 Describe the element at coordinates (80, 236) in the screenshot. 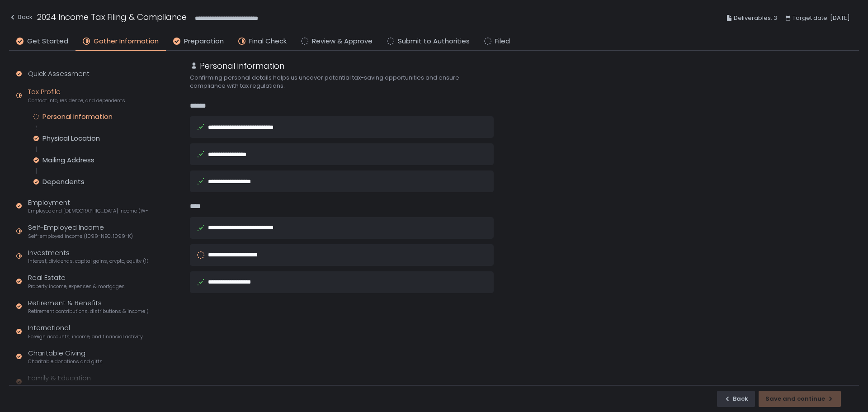

I see `span: Self-employed income (1099-NEC, 1099-K)` at that location.